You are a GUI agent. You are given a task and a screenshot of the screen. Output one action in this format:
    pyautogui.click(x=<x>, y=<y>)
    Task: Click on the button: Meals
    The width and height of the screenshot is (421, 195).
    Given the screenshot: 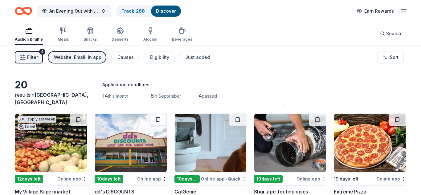 What is the action you would take?
    pyautogui.click(x=63, y=35)
    